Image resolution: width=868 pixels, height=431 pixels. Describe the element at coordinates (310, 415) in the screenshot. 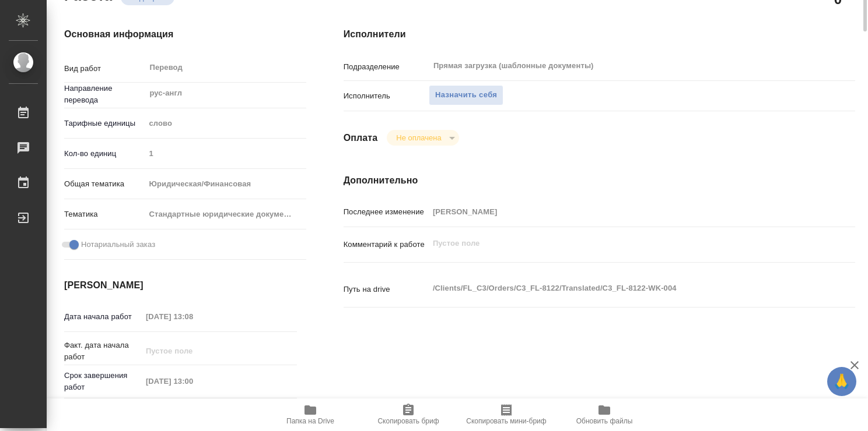

I see `button: Папка на Drive` at that location.